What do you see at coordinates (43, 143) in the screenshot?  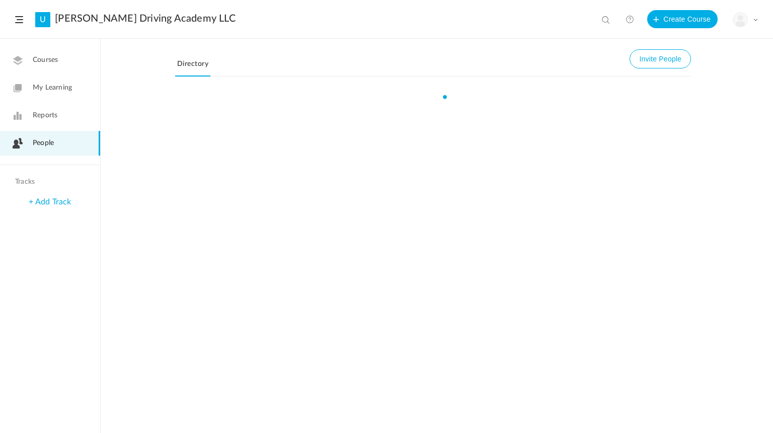 I see `span: People` at bounding box center [43, 143].